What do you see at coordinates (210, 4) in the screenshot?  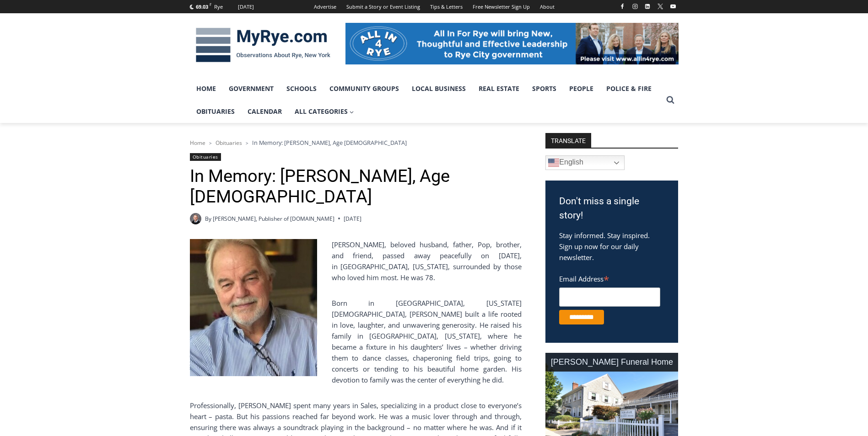 I see `span: F` at bounding box center [210, 4].